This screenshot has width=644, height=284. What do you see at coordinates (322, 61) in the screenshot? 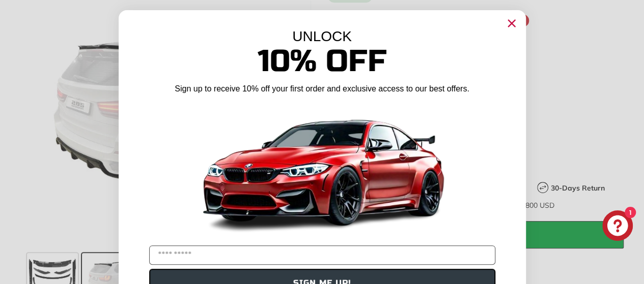
I see `span: 10% Off` at bounding box center [322, 61].